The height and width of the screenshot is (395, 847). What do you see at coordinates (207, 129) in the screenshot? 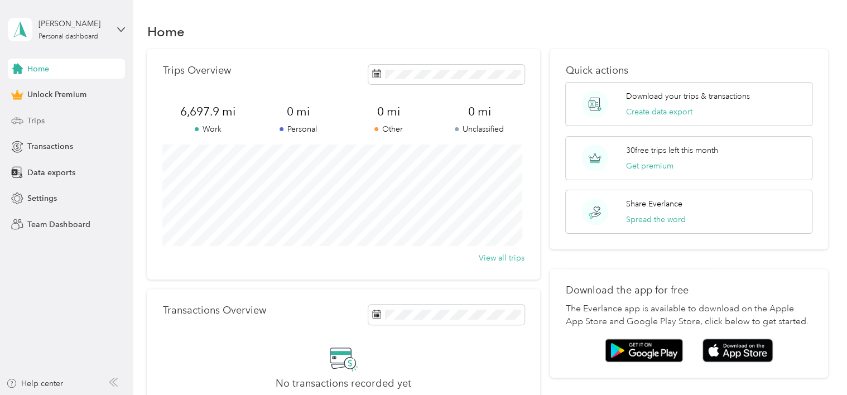
I see `p: Work` at bounding box center [207, 129].